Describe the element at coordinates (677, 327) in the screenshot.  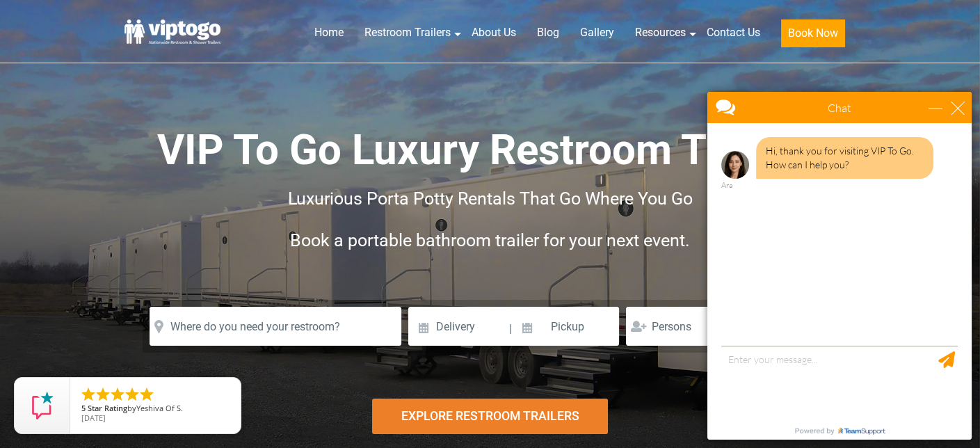
I see `input: Persons` at that location.